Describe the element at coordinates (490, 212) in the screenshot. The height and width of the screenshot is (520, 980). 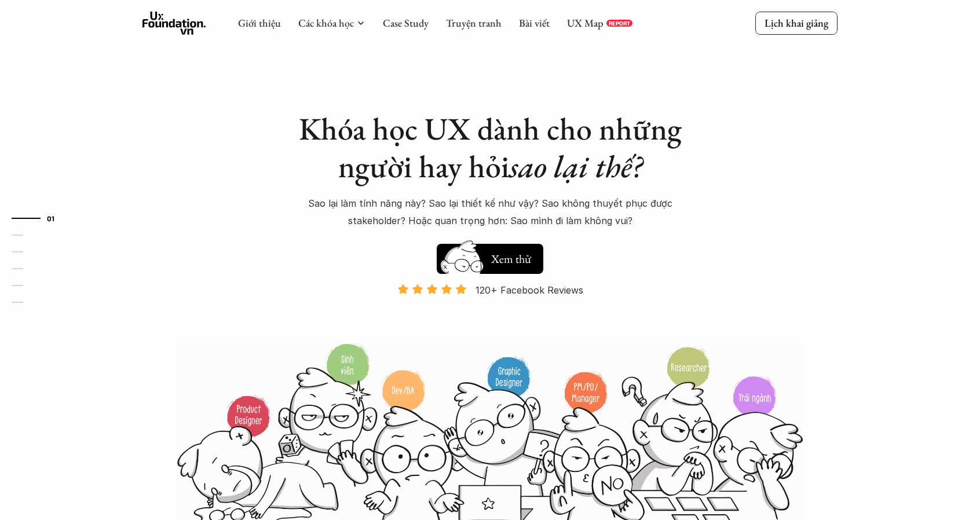
I see `p: Sao lại làm tính năng này? Sao lại thiết kế như vậy? Sao không thuyết phục được stakeholder? Hoặc...` at that location.